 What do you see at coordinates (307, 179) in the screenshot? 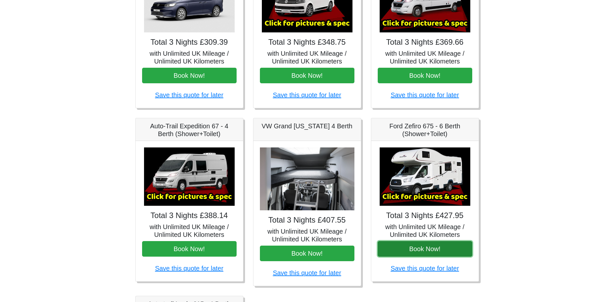
I see `img: VW Grand California 4 Berth` at bounding box center [307, 179].